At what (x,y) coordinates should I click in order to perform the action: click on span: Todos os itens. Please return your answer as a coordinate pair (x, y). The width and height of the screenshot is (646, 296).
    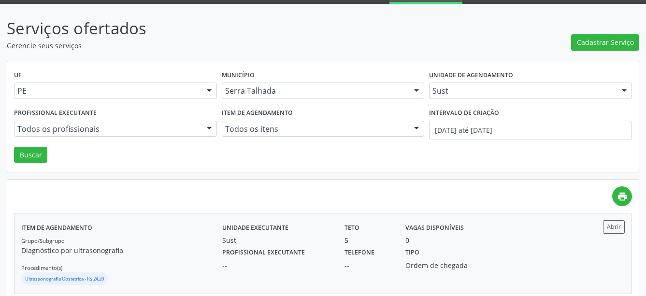
    Looking at the image, I should click on (315, 129).